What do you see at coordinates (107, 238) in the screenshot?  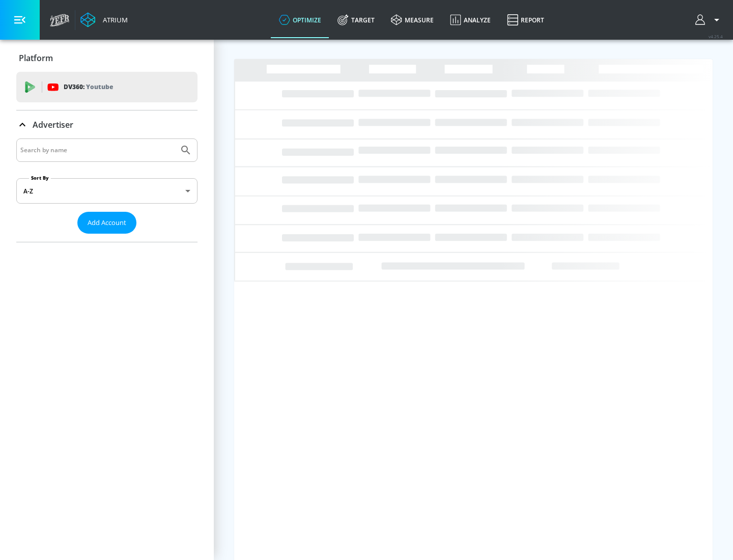 I see `nav: list of Advertiser` at bounding box center [107, 238].